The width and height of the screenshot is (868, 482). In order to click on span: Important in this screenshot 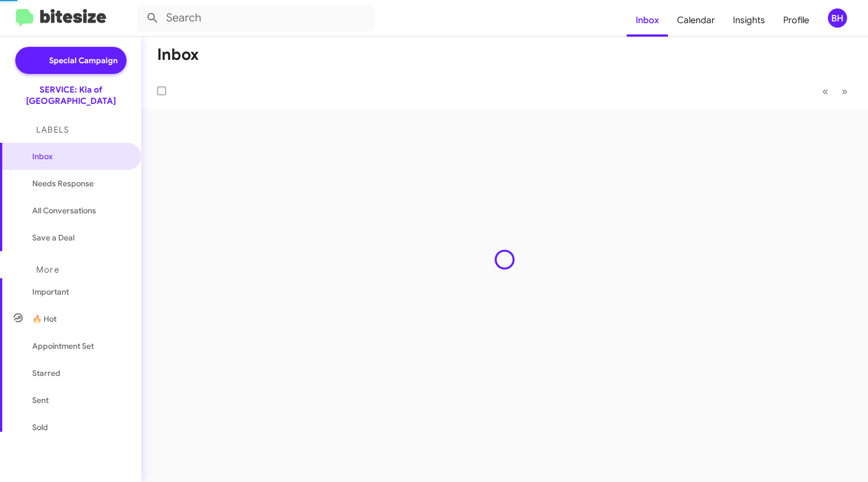, I will do `click(80, 292)`.